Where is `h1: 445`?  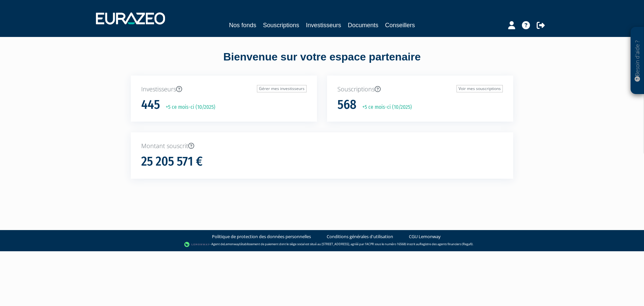 h1: 445 is located at coordinates (151, 105).